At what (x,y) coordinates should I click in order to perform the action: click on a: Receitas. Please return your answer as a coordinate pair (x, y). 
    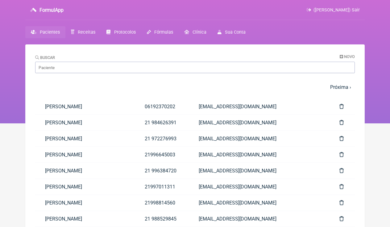
    Looking at the image, I should click on (83, 32).